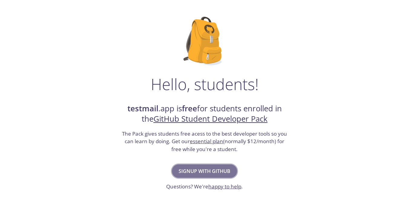 Image resolution: width=409 pixels, height=206 pixels. Describe the element at coordinates (205, 171) in the screenshot. I see `span: Signup with GitHub` at that location.